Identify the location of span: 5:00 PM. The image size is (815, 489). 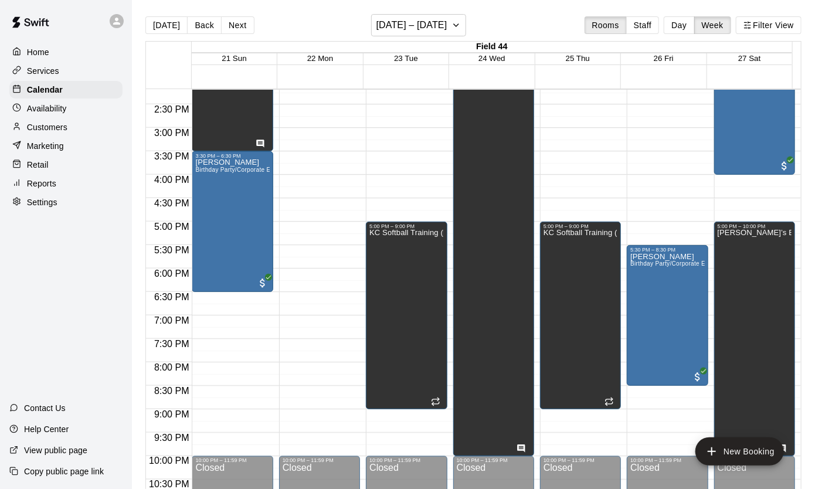
(172, 226).